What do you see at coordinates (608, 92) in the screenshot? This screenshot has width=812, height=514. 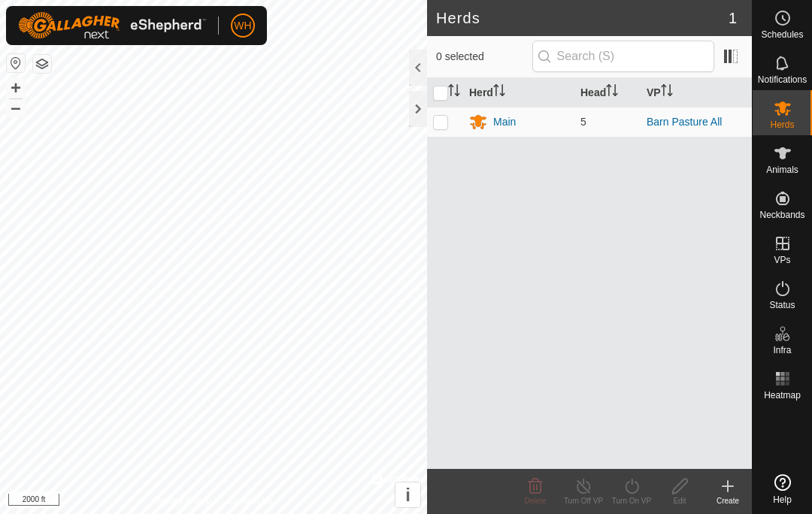 I see `th: Head` at bounding box center [608, 92].